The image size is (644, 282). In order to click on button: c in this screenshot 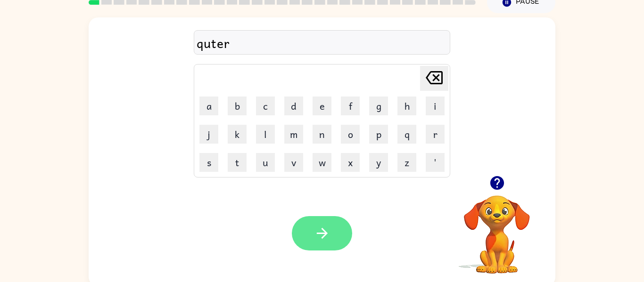, I will do `click(265, 106)`.